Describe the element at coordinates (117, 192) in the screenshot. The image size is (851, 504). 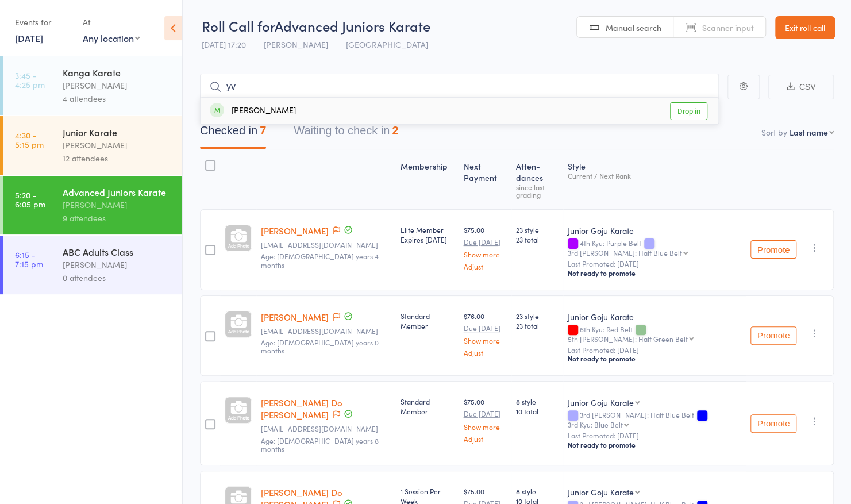
I see `div: Advanced Juniors Karate` at that location.